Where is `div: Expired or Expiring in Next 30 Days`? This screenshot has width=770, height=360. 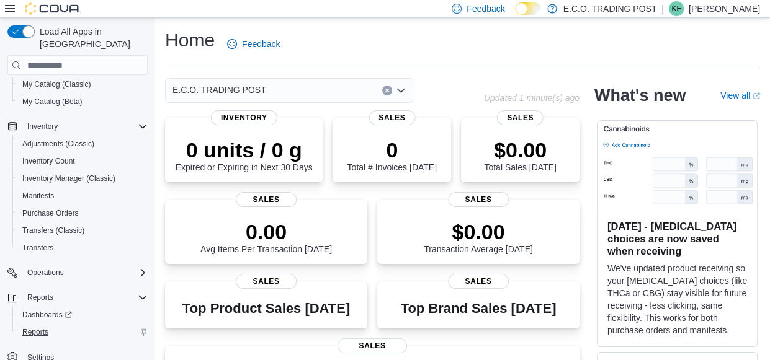
div: Expired or Expiring in Next 30 Days is located at coordinates (244, 155).